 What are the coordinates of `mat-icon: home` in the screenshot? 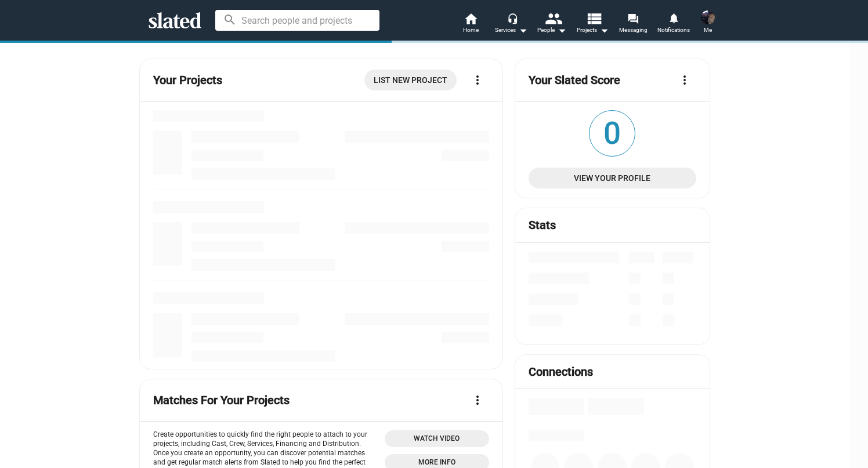 It's located at (471, 18).